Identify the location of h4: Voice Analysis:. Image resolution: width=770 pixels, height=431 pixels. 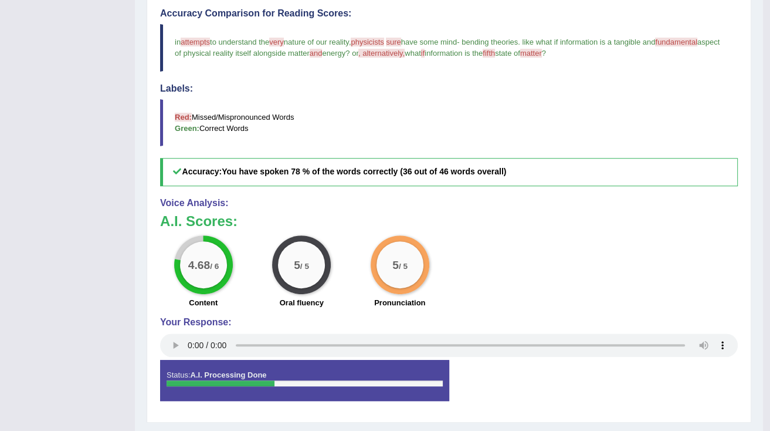
(449, 203).